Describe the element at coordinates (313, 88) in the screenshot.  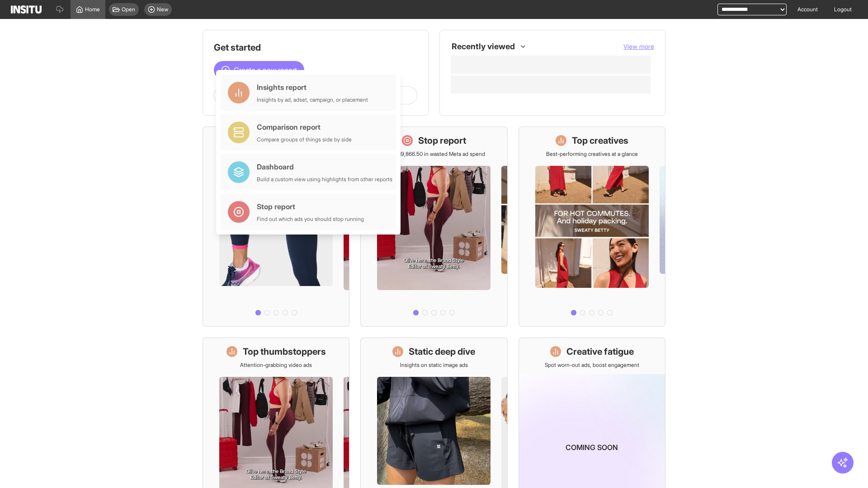
I see `div: Insights report` at that location.